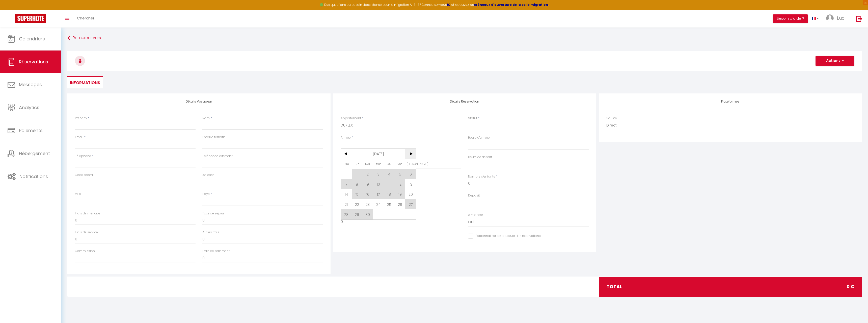 The height and width of the screenshot is (323, 868). I want to click on span: 28, so click(346, 214).